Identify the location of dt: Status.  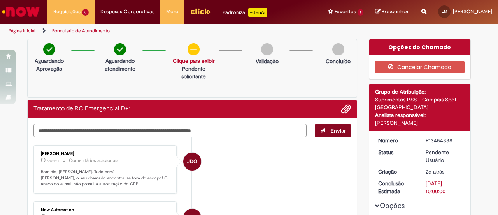
(396, 152).